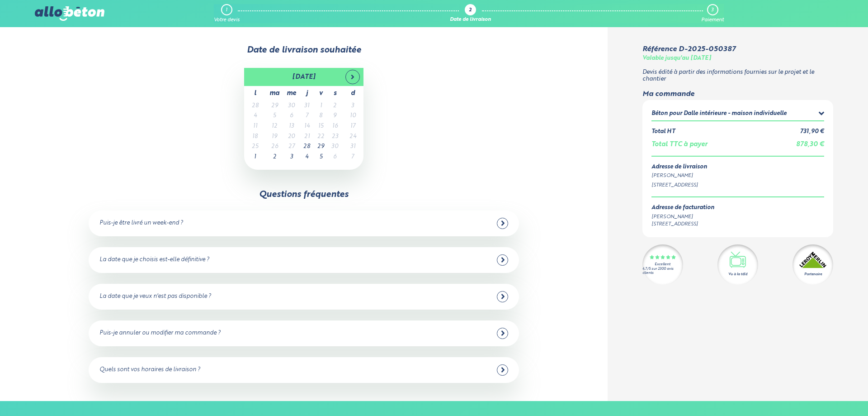 The height and width of the screenshot is (416, 868). I want to click on div: Puis-je être livré un week-end ?, so click(141, 223).